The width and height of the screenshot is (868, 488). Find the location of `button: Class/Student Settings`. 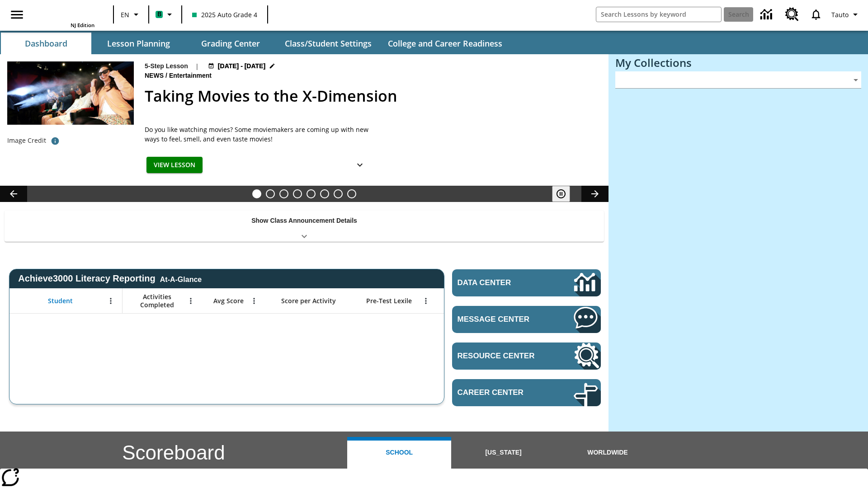

button: Class/Student Settings is located at coordinates (328, 43).